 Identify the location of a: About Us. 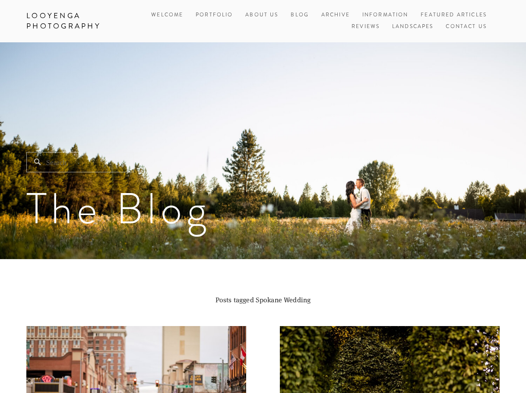
(262, 15).